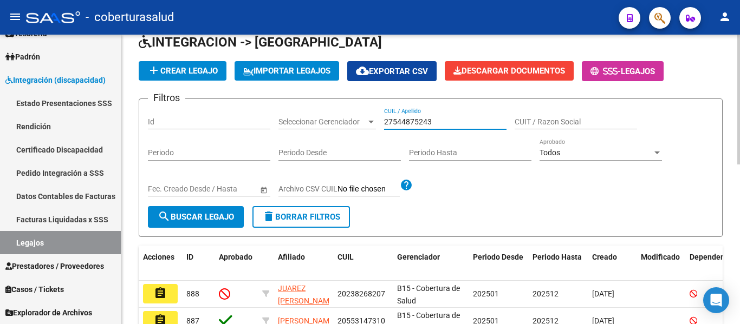 This screenshot has width=740, height=324. Describe the element at coordinates (391, 71) in the screenshot. I see `span: Exportar CSV` at that location.